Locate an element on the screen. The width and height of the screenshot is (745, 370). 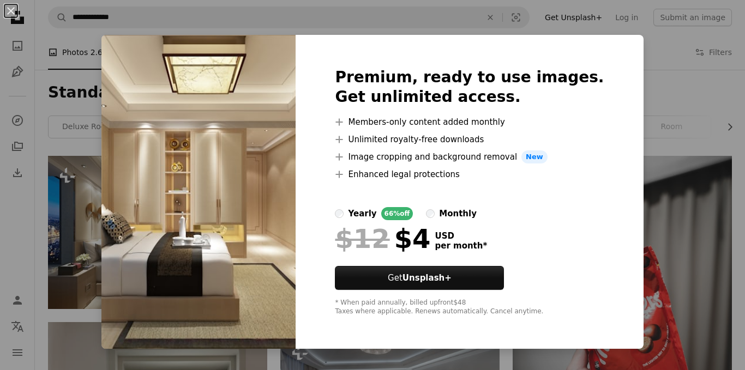
input: monthly is located at coordinates (430, 214).